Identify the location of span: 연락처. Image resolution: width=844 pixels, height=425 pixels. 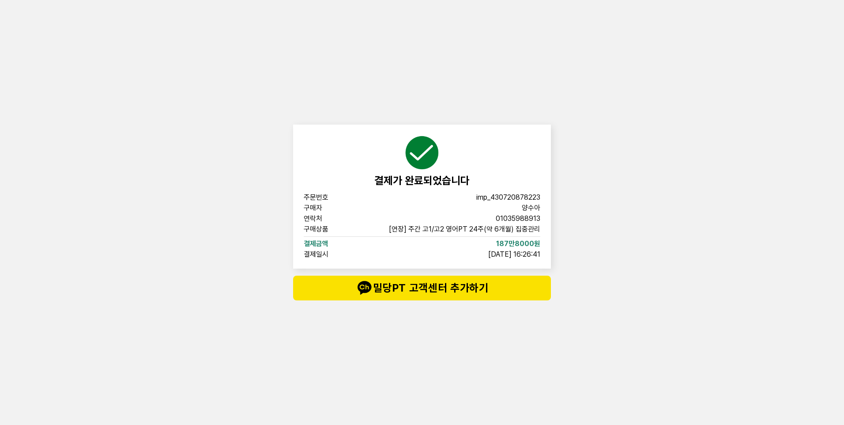
(332, 219).